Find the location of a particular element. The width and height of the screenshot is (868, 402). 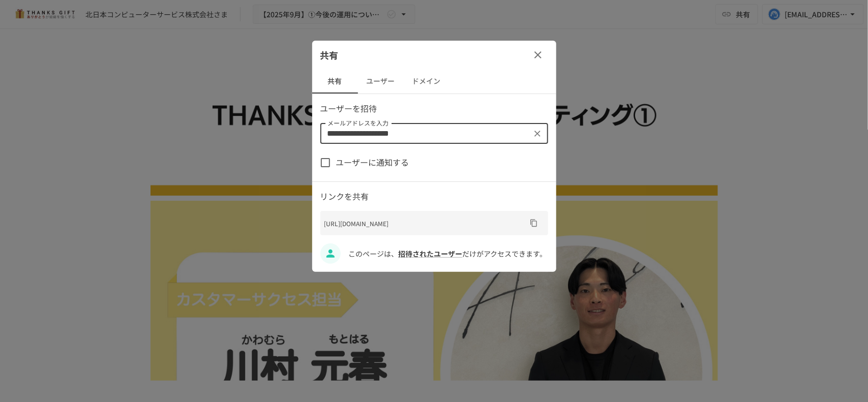

p: リンクを共有 is located at coordinates (434, 197).